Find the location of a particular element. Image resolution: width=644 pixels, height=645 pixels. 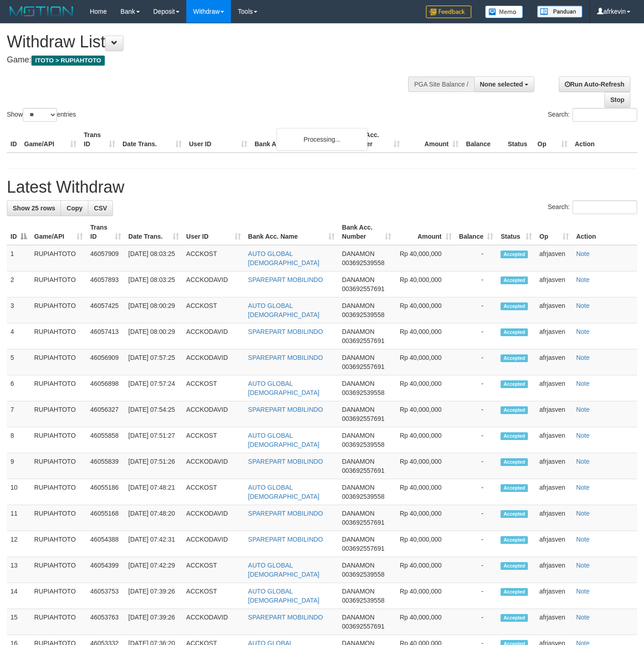

img: MOTION_logo.png is located at coordinates (42, 11).